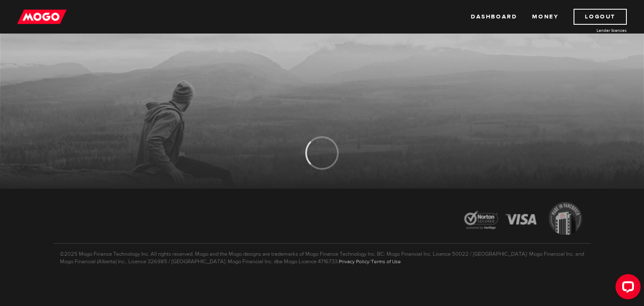 This screenshot has height=306, width=644. I want to click on a: Dashboard, so click(494, 17).